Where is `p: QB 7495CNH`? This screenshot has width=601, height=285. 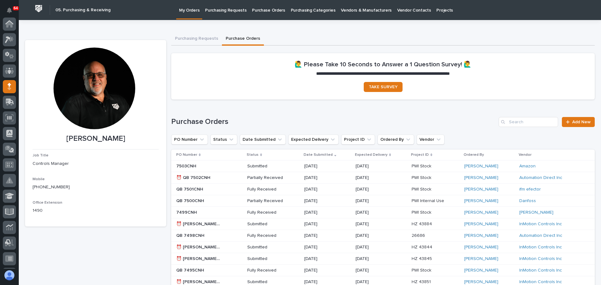
p: QB 7495CNH is located at coordinates (191, 270).